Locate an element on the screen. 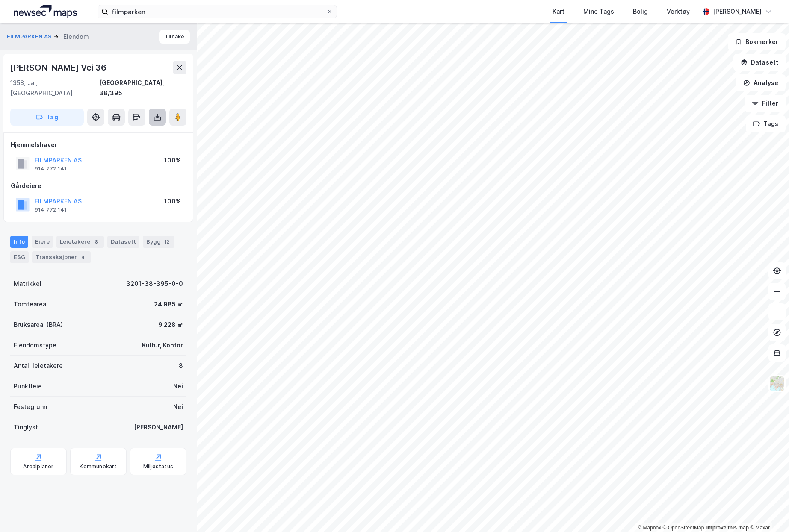 The height and width of the screenshot is (532, 789). div: Datasett is located at coordinates (123, 242).